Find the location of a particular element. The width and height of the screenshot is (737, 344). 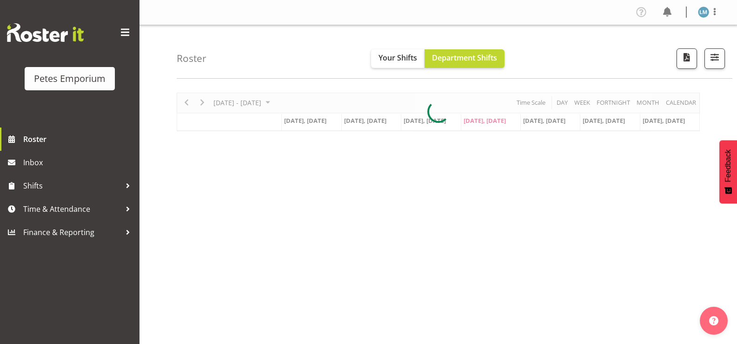

span: Roster is located at coordinates (79, 139).